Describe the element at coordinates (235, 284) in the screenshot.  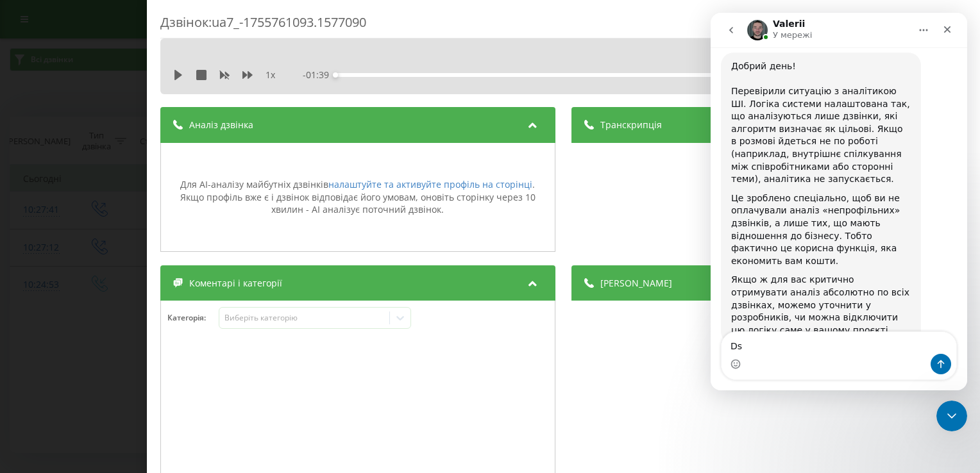
I see `span: Коментарі і категорії` at that location.